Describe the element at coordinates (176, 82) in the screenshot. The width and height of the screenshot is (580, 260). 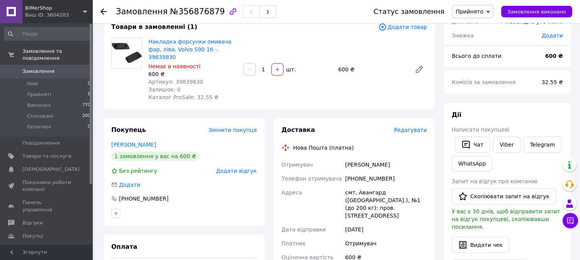
I see `span: Артикул: 39839830` at that location.